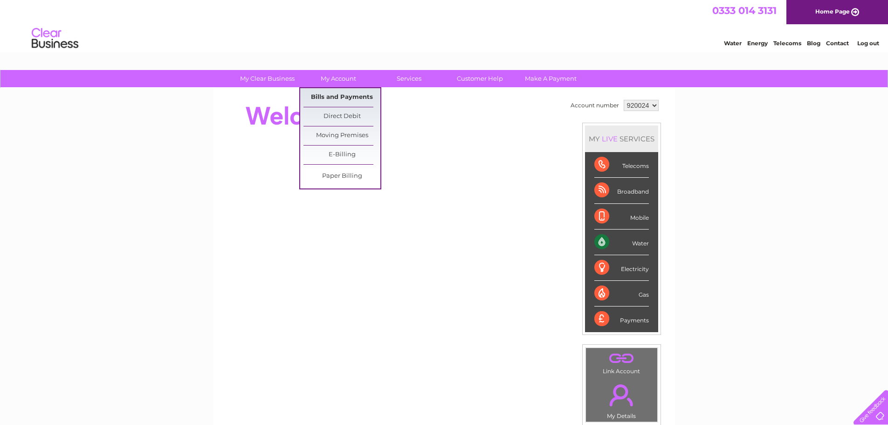  What do you see at coordinates (621, 399) in the screenshot?
I see `td: My Details` at bounding box center [621, 399].